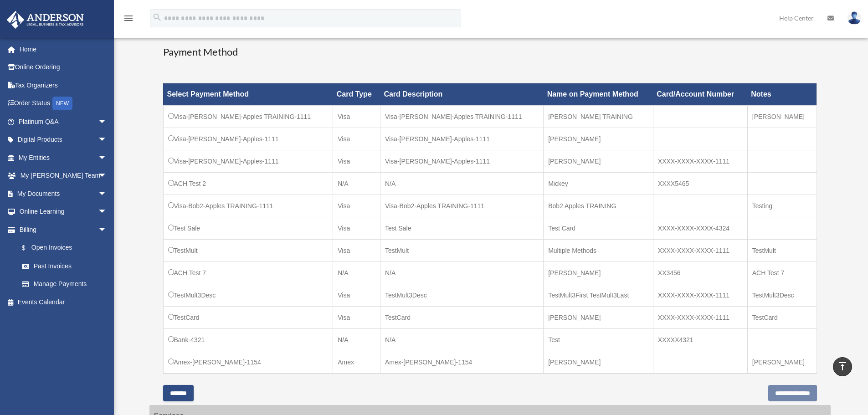  What do you see at coordinates (64, 85) in the screenshot?
I see `a: Tax Organizers` at bounding box center [64, 85].